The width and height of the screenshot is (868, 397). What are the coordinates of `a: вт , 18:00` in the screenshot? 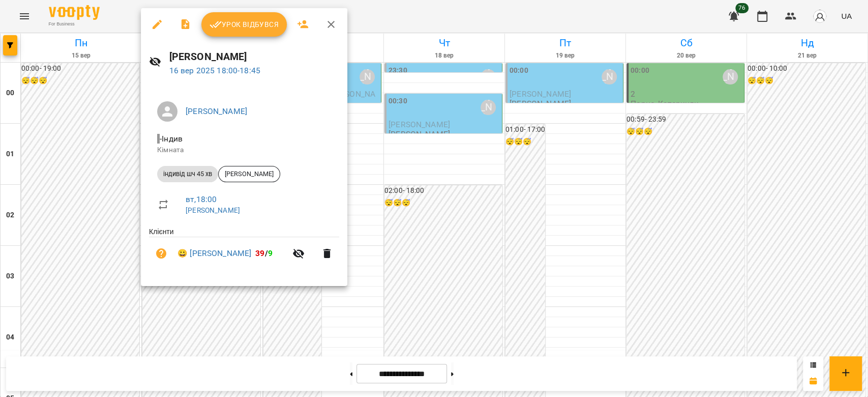 It's located at (201, 199).